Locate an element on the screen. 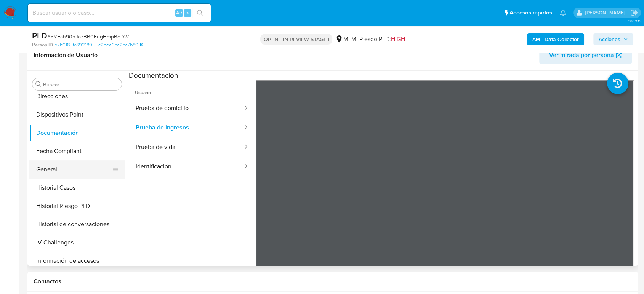 This screenshot has width=644, height=294. span: s is located at coordinates (188, 13).